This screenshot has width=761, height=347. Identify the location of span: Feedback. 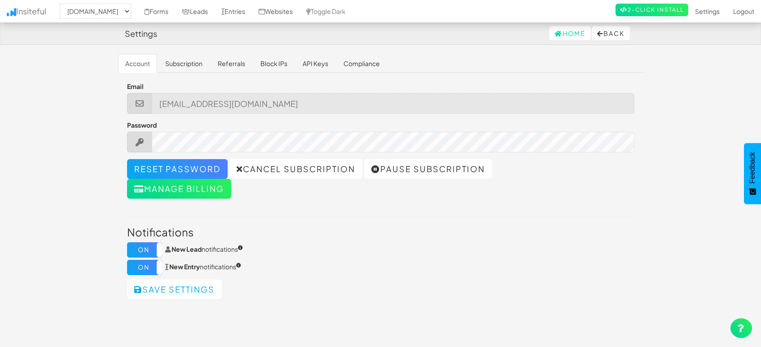
(753, 168).